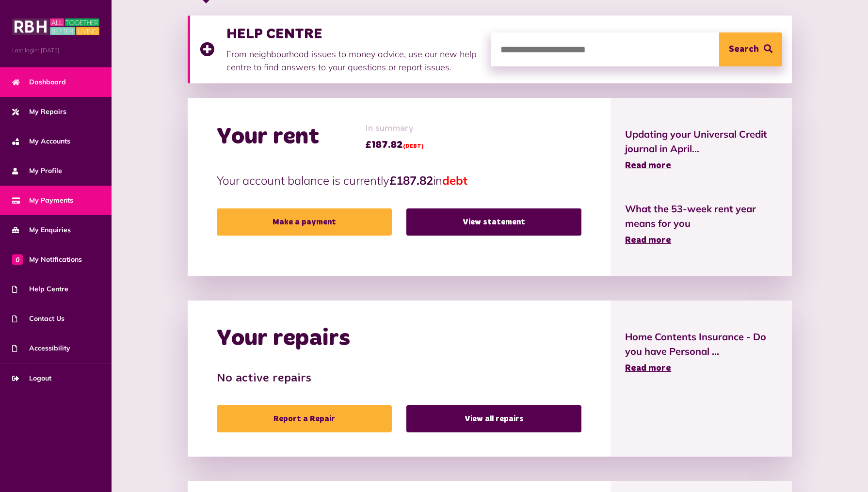  I want to click on span: My Enquiries, so click(41, 230).